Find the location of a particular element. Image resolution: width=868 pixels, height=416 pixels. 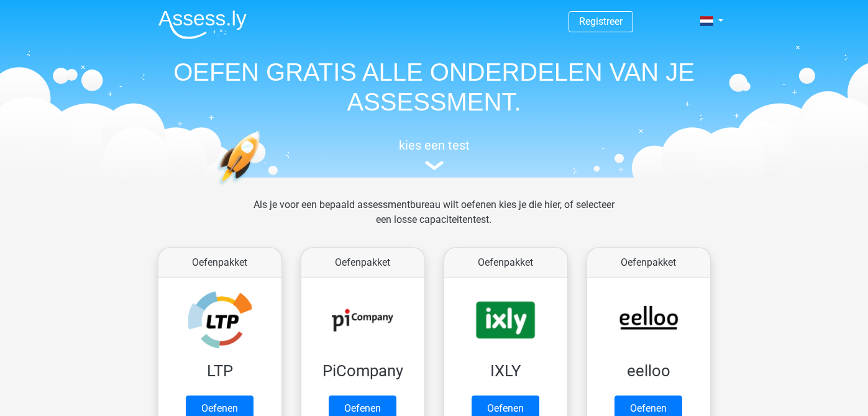

div: Als je voor een bepaald assessmentbureau wilt oefenen kies je die hier, of selecteer een losse ca... is located at coordinates (434, 220).